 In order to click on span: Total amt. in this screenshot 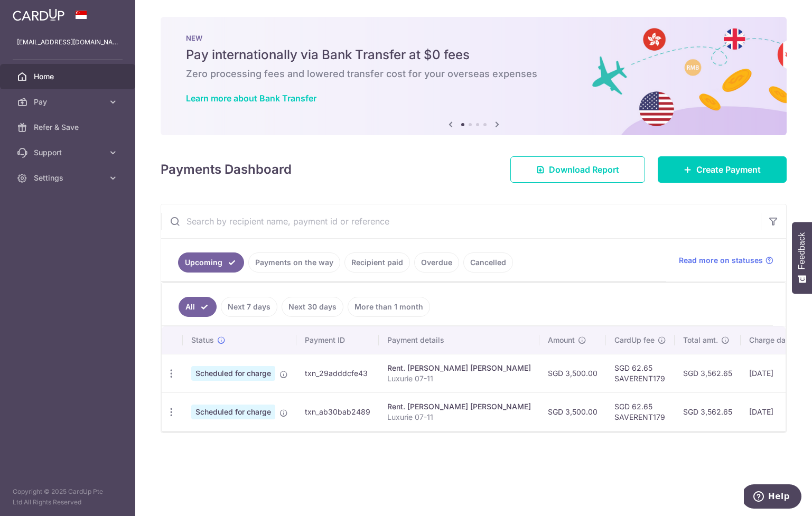, I will do `click(701, 340)`.